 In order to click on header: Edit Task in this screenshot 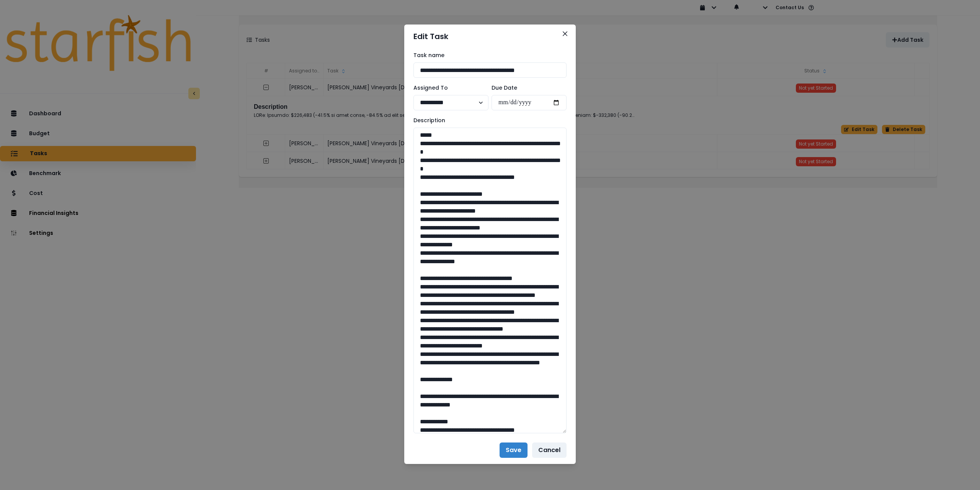, I will do `click(490, 36)`.